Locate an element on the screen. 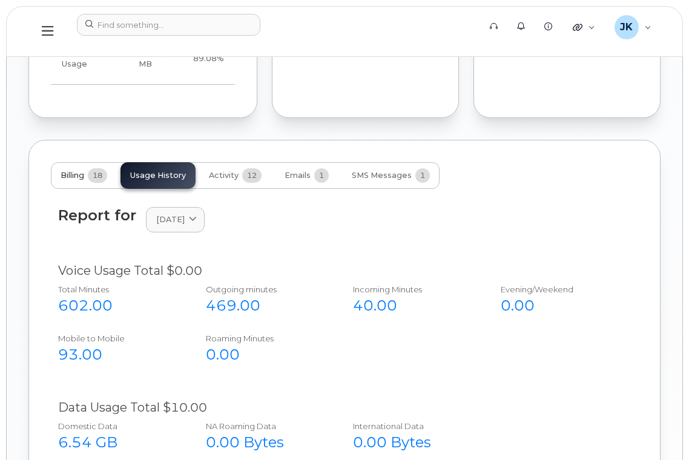  div: Domestic Data is located at coordinates (119, 426).